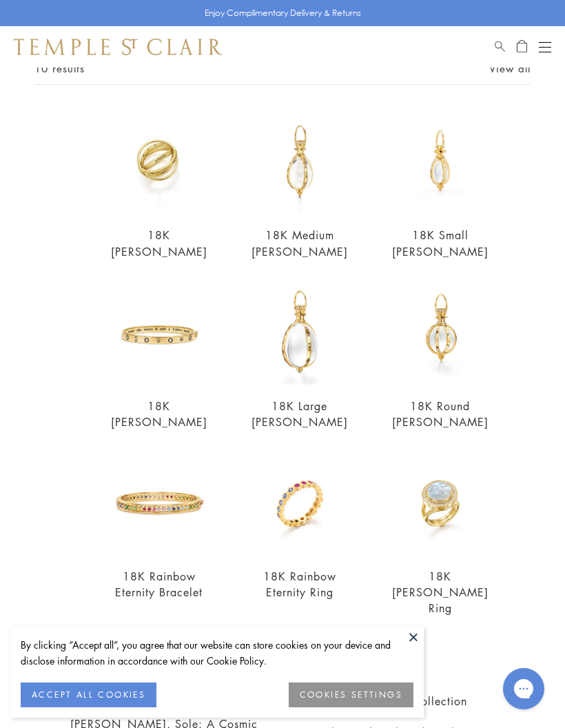 The width and height of the screenshot is (565, 728). I want to click on button: Gorgias live chat, so click(27, 26).